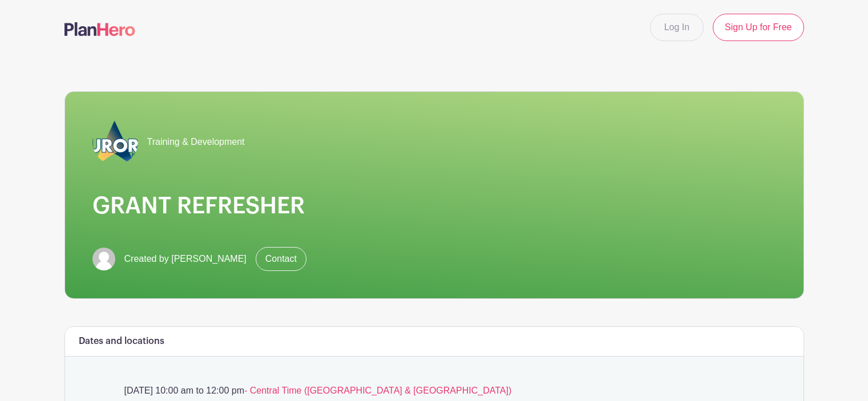  I want to click on h1: GRANT REFRESHER, so click(434, 206).